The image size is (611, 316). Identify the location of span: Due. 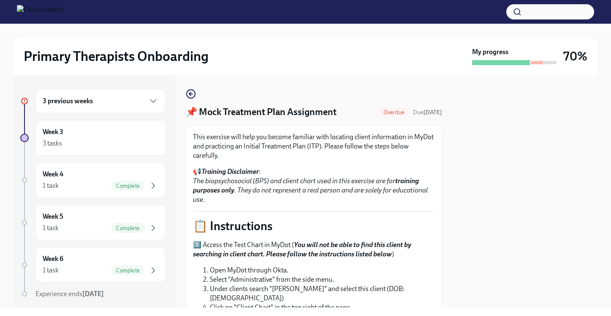
(428, 112).